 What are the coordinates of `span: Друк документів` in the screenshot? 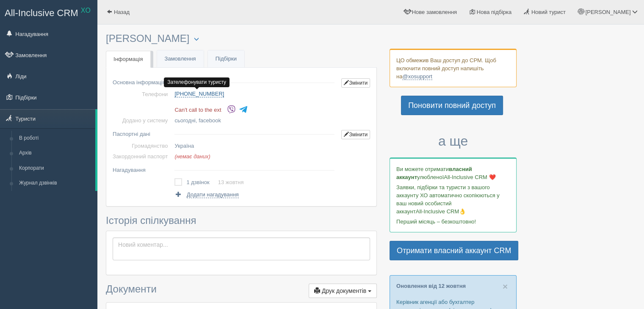 It's located at (344, 291).